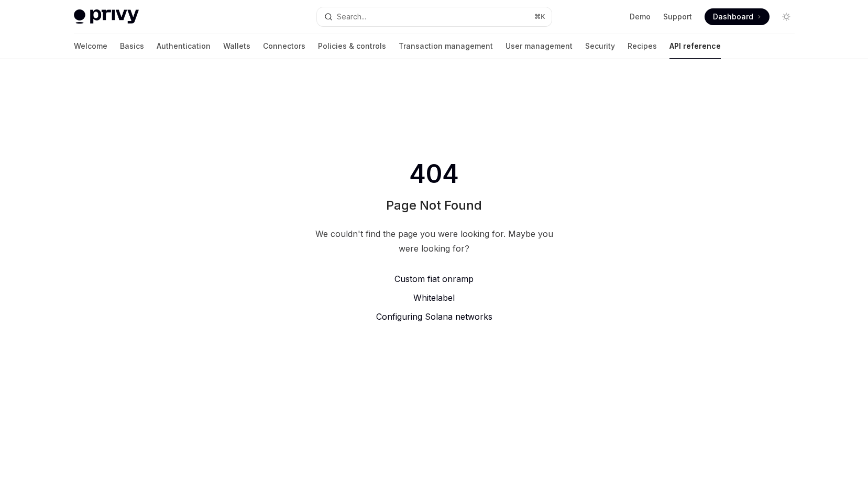  Describe the element at coordinates (600, 46) in the screenshot. I see `a: Security` at that location.